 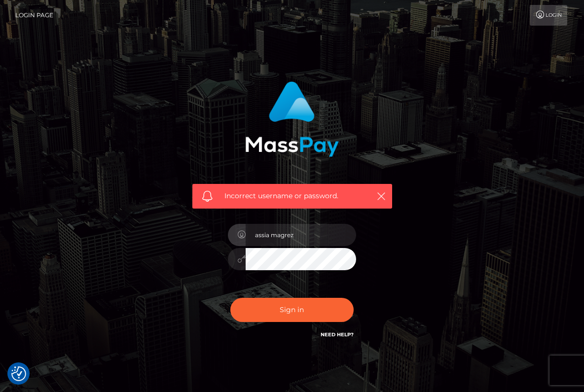 I want to click on button: Sign in, so click(x=292, y=310).